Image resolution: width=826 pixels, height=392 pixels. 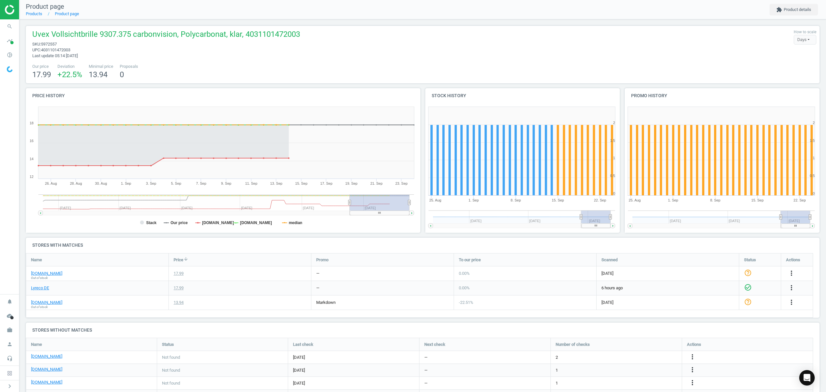 I want to click on tspan: 9. Sep, so click(x=226, y=183).